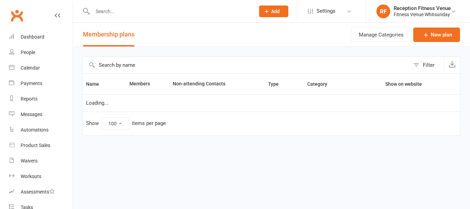  Describe the element at coordinates (29, 161) in the screenshot. I see `div: Waivers` at that location.